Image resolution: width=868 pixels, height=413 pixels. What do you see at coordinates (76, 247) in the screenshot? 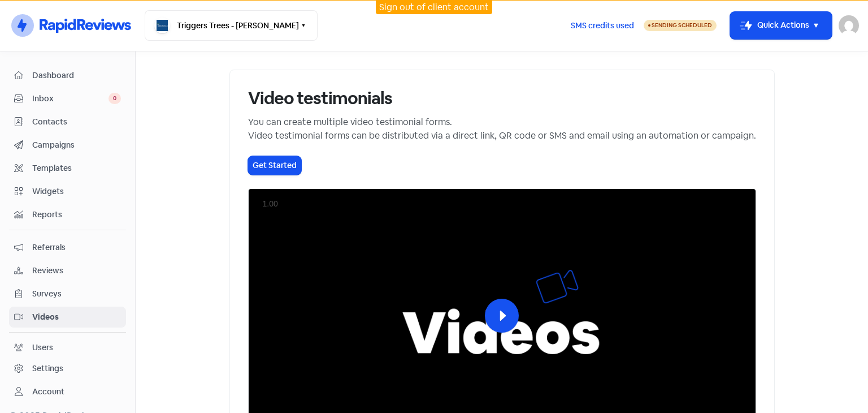
I see `span: Referrals` at bounding box center [76, 247].